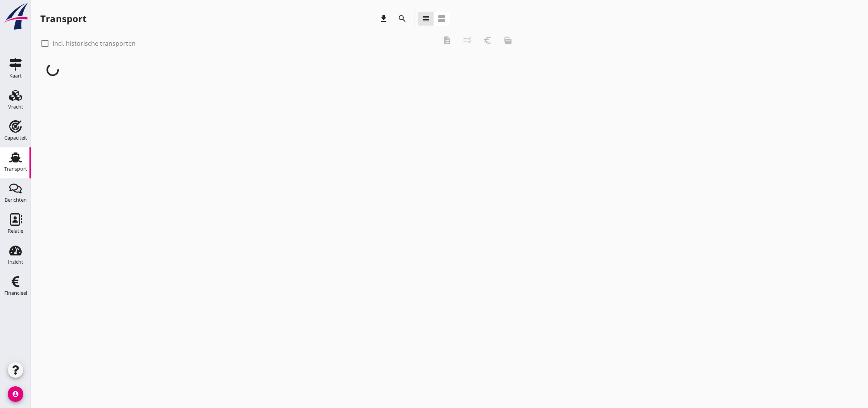  What do you see at coordinates (403, 19) in the screenshot?
I see `i: search` at bounding box center [403, 19].